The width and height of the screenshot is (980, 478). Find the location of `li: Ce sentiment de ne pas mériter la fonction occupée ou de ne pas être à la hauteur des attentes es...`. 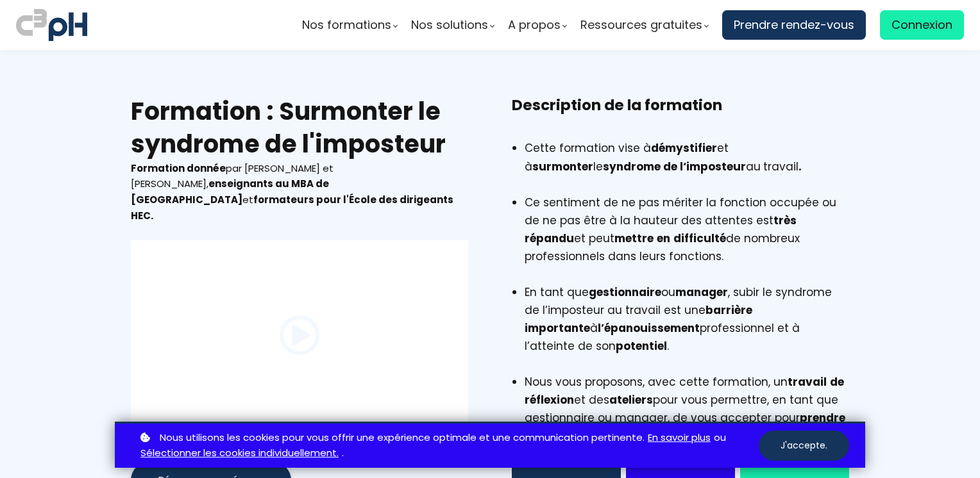

li: Ce sentiment de ne pas mériter la fonction occupée ou de ne pas être à la hauteur des attentes es... is located at coordinates (687, 239).